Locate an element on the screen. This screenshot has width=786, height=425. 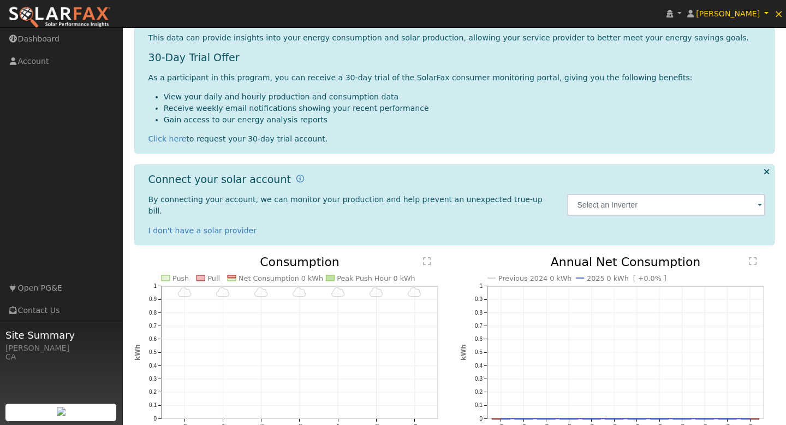
a: I don't have a solar provider is located at coordinates (203, 230).